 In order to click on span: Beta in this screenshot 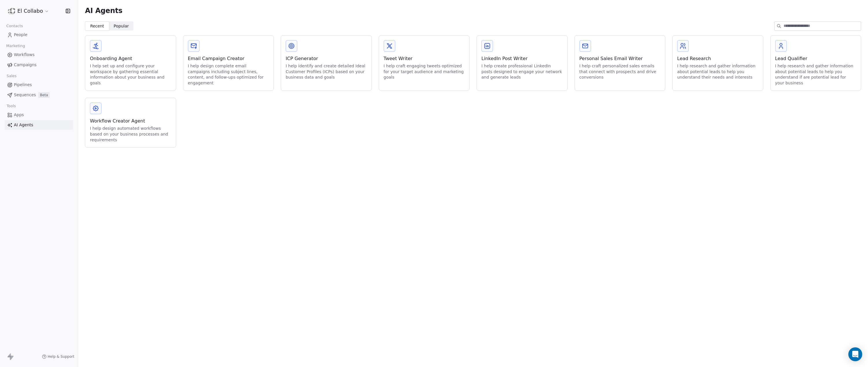, I will do `click(44, 95)`.